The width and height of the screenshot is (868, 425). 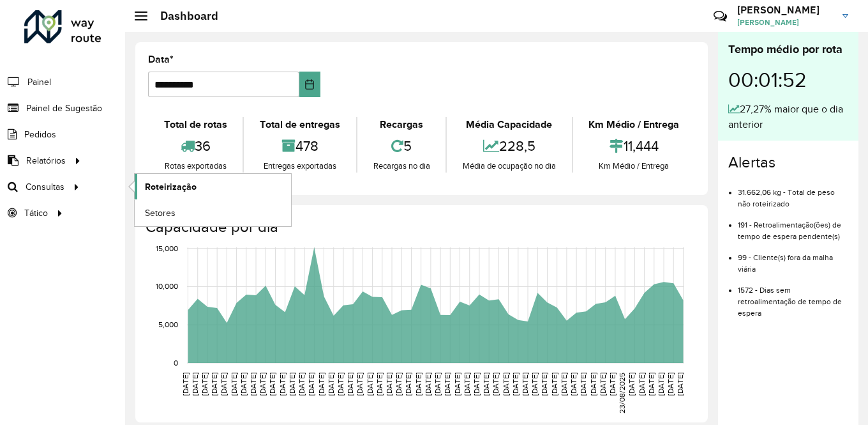 What do you see at coordinates (508, 146) in the screenshot?
I see `div: 228,5` at bounding box center [508, 146].